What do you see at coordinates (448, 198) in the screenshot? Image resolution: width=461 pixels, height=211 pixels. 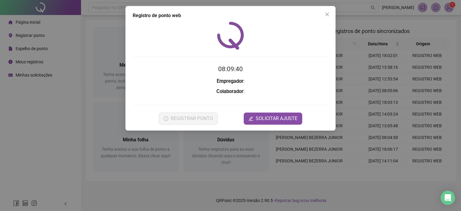 I see `div: Open Intercom Messenger` at bounding box center [448, 198].